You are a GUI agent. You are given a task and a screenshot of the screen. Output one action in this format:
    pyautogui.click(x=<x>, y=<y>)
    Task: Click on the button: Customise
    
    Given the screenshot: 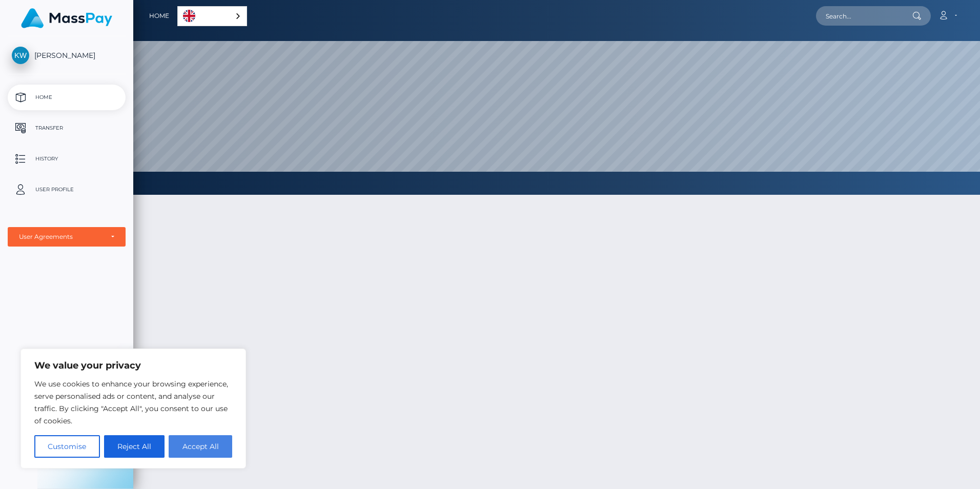 What is the action you would take?
    pyautogui.click(x=67, y=446)
    